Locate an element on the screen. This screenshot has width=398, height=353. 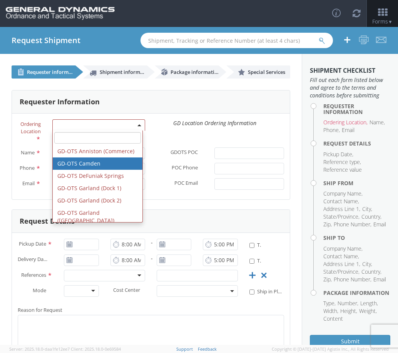
span: Server: 2025.18.0-daa1fe12ee7 is located at coordinates (39, 348).